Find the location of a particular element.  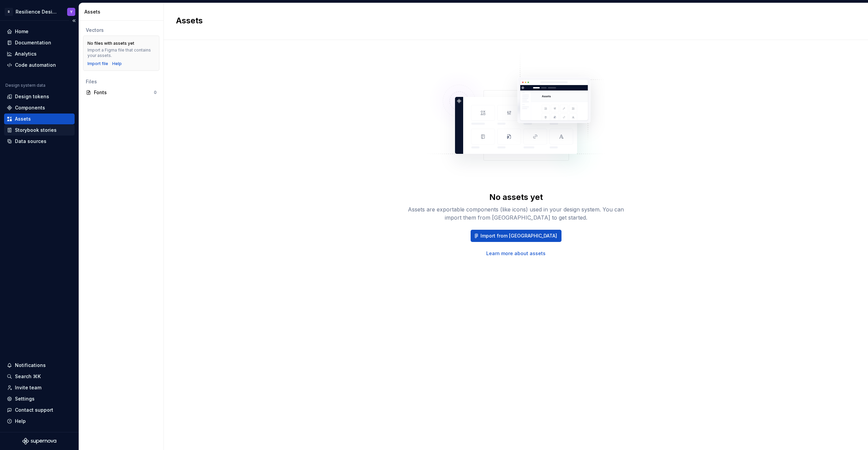

div: Fonts is located at coordinates (124, 93).